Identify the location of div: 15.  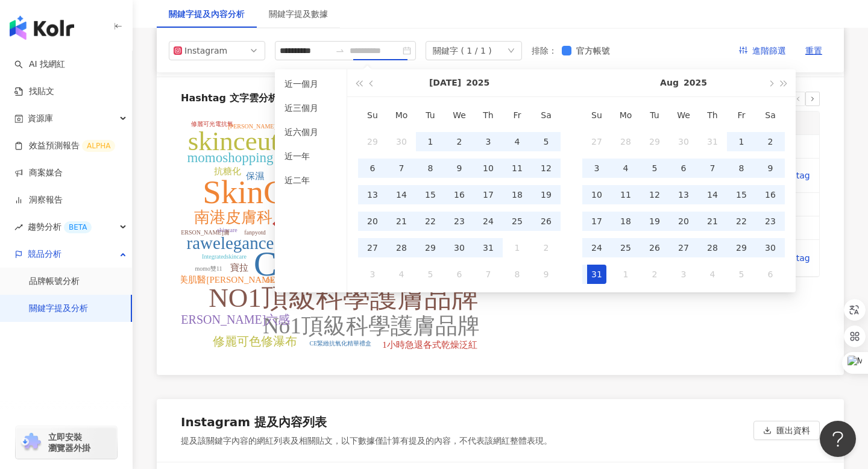
(741, 195).